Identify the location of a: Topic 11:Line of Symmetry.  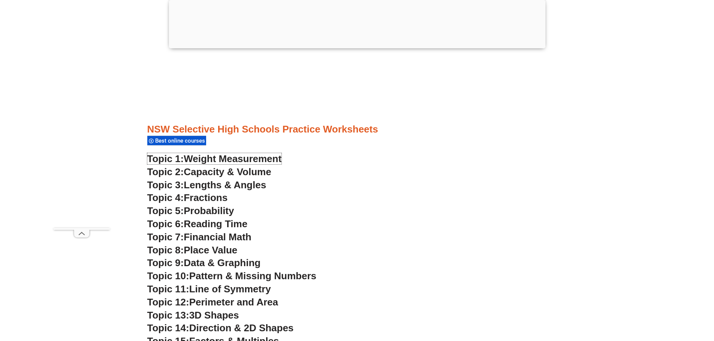
(209, 289).